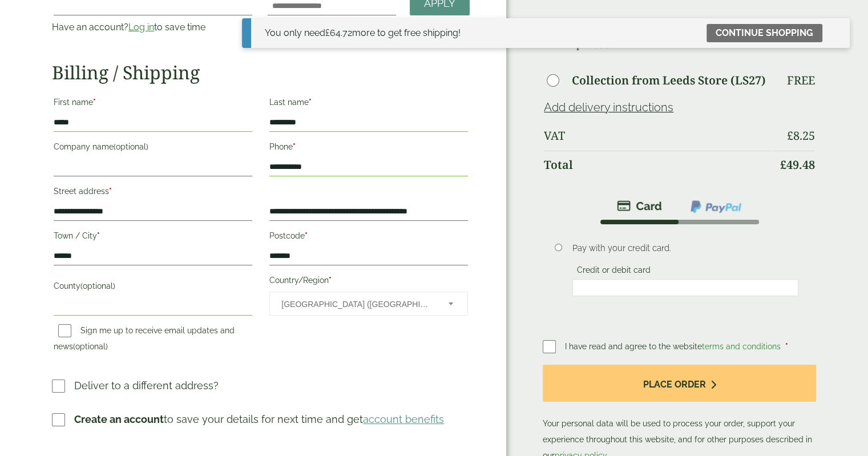 Image resolution: width=868 pixels, height=456 pixels. I want to click on bdi: 49.48, so click(797, 164).